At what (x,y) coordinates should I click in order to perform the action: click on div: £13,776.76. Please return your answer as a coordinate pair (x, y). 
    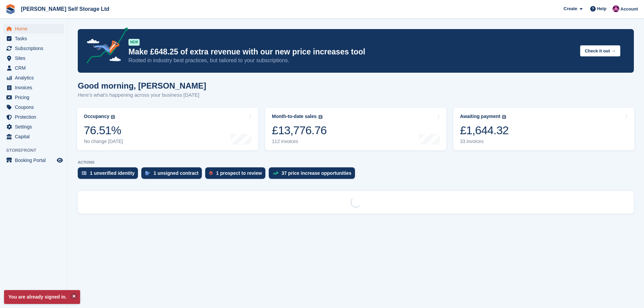
    Looking at the image, I should click on (299, 130).